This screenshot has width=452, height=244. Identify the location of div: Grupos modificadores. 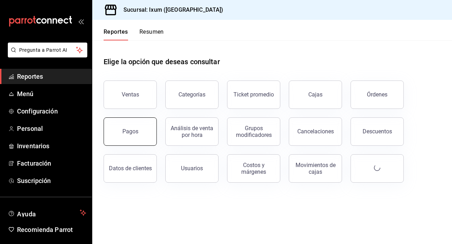
(253, 131).